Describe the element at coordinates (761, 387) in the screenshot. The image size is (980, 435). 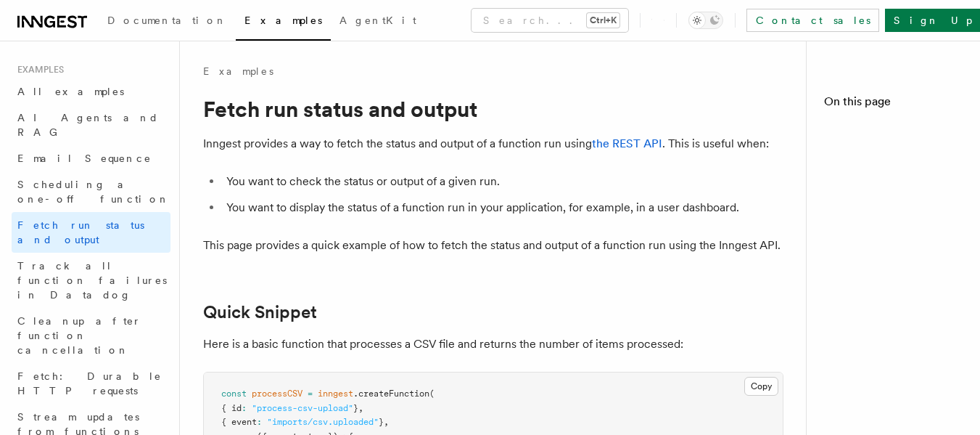
I see `button: Copy` at that location.